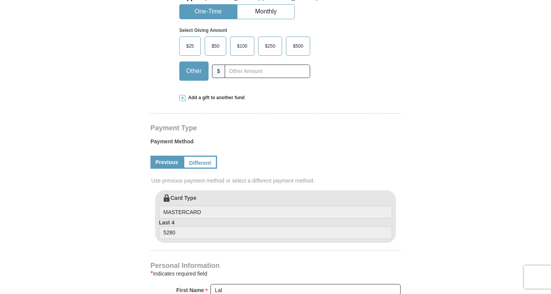 The height and width of the screenshot is (294, 551). Describe the element at coordinates (216, 46) in the screenshot. I see `span: $50` at that location.